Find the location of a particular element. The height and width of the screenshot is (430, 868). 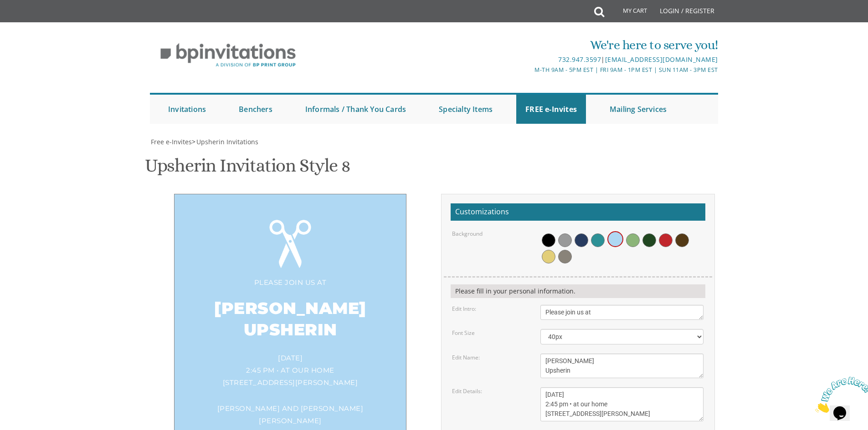

label: Edit Details: is located at coordinates (467, 391).